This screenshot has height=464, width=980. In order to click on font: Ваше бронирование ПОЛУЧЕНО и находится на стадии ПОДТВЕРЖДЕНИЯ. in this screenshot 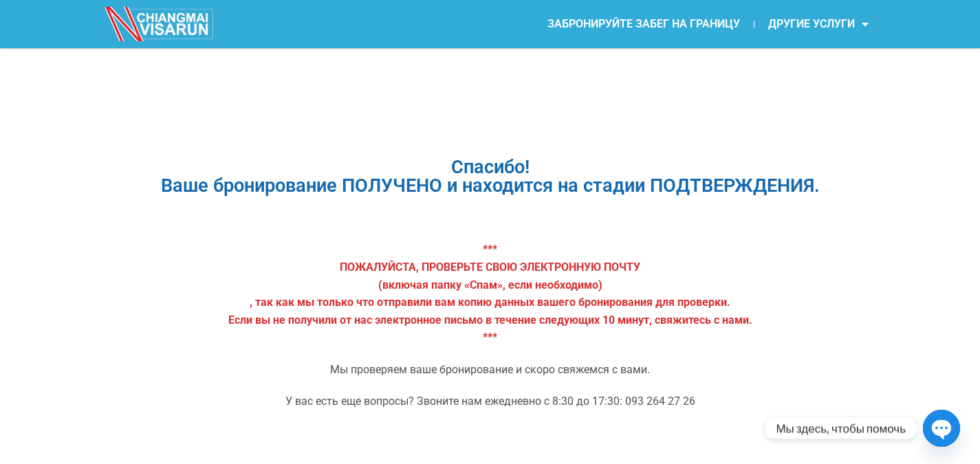, I will do `click(490, 185)`.